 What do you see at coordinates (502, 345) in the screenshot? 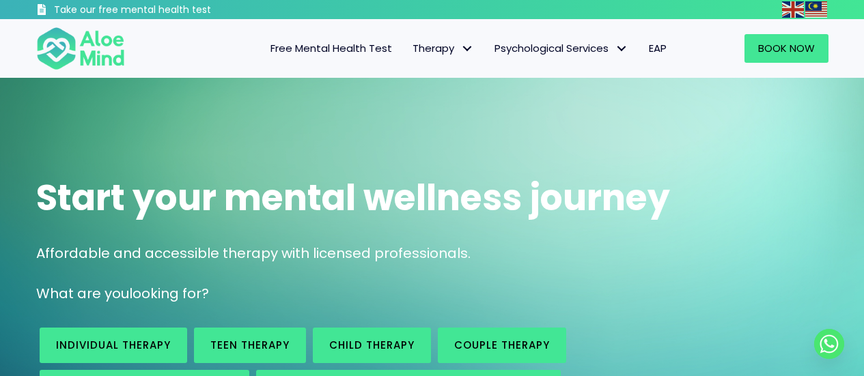
I see `span: Couple therapy` at bounding box center [502, 345].